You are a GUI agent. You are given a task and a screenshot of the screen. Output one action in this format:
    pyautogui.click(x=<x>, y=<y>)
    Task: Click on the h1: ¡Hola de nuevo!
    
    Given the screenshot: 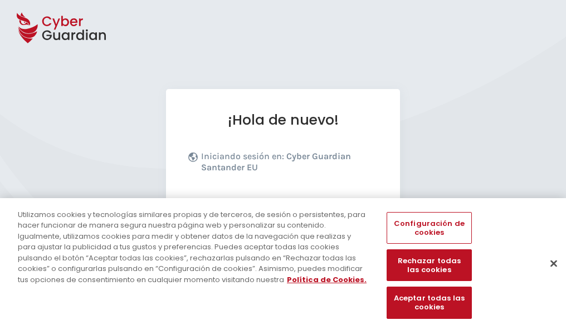 What is the action you would take?
    pyautogui.click(x=283, y=120)
    